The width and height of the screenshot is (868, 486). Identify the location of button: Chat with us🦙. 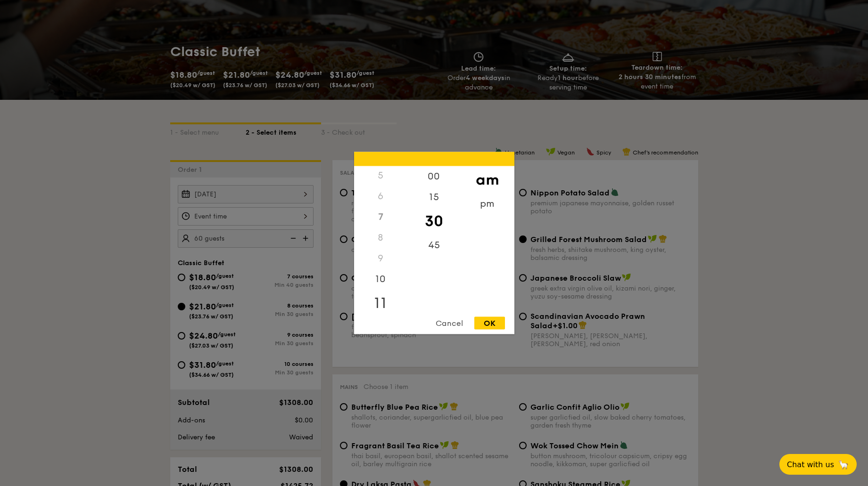
(818, 465).